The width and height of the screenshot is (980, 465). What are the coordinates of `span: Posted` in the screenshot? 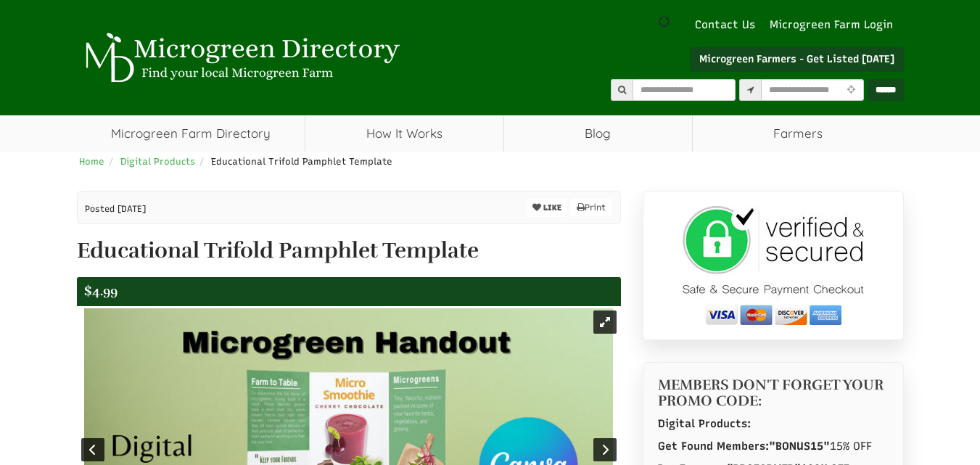 It's located at (100, 209).